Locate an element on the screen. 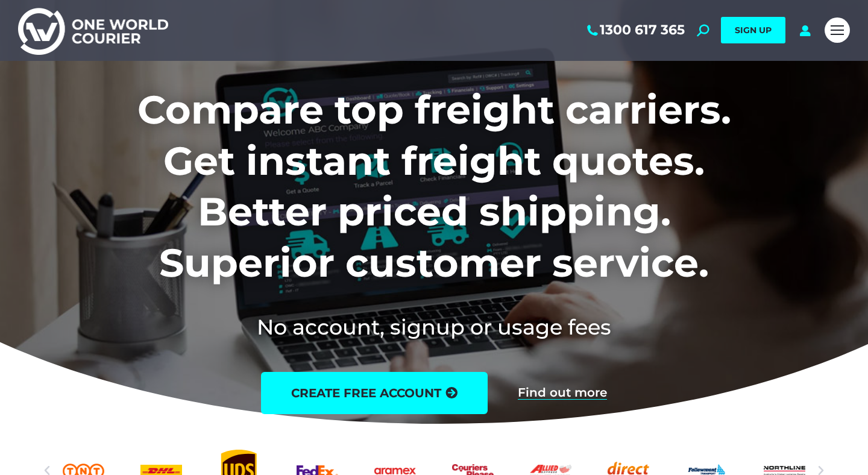 The width and height of the screenshot is (868, 475). a: create free account is located at coordinates (374, 393).